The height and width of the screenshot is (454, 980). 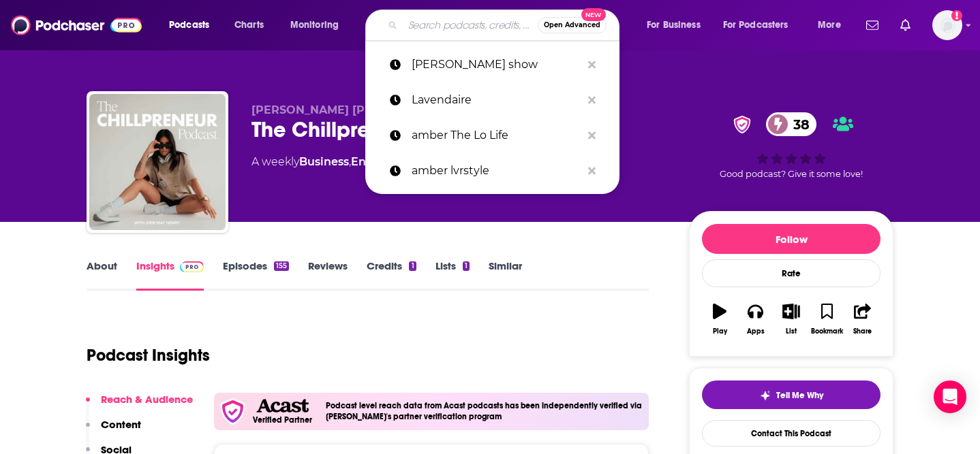 I want to click on img: tell me why sparkle, so click(x=766, y=396).